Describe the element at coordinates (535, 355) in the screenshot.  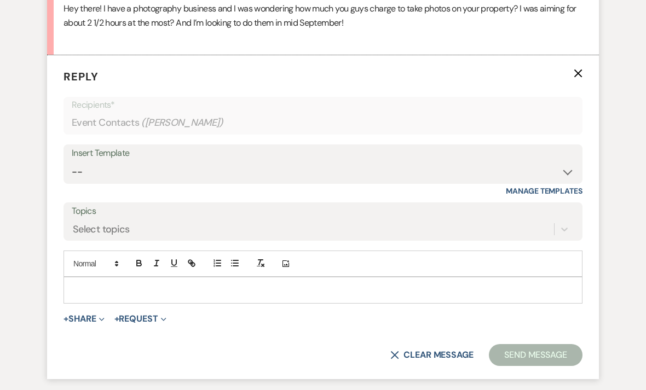
I see `button: Send Message` at that location.